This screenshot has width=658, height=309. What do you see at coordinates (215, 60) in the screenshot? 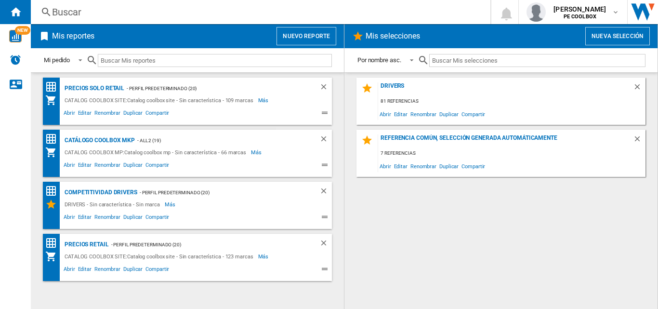
I see `input: Buscar Mis reportes` at bounding box center [215, 60].